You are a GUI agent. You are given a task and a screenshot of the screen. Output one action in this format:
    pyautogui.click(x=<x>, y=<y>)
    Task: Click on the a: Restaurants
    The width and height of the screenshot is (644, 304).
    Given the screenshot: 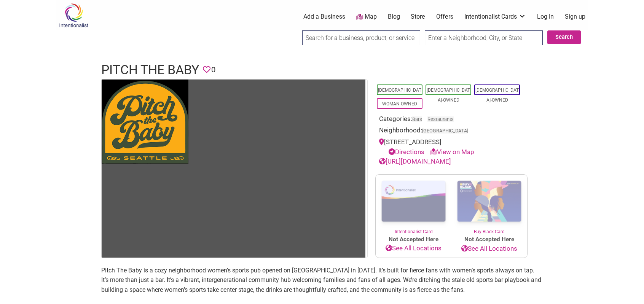 What is the action you would take?
    pyautogui.click(x=441, y=119)
    